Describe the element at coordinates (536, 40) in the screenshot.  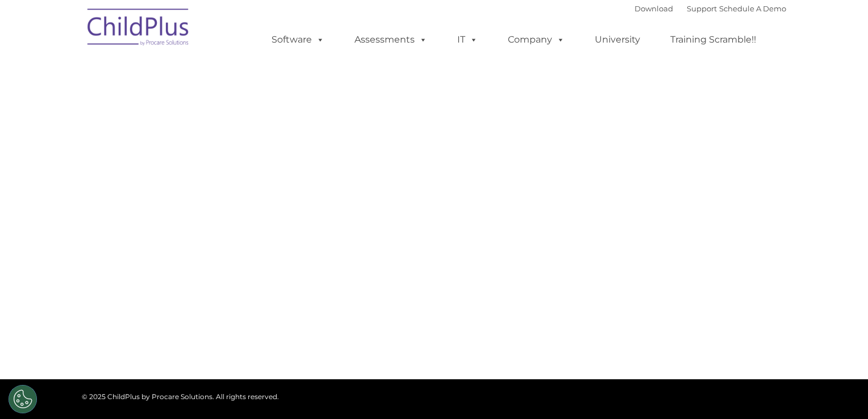
I see `a: Company` at that location.